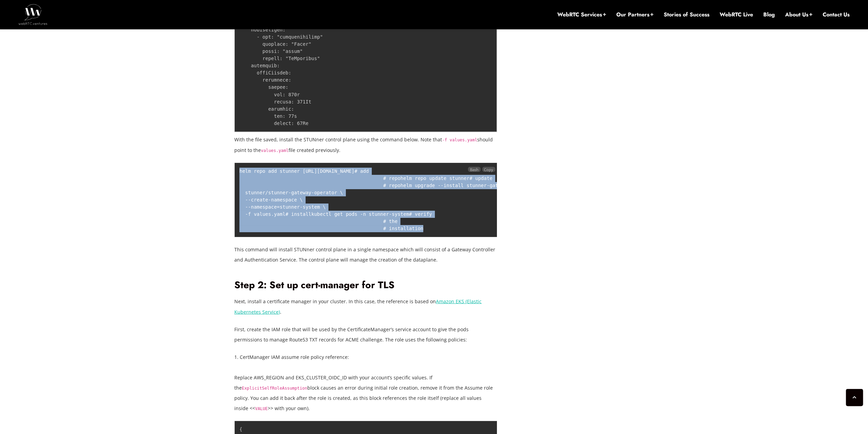  Describe the element at coordinates (275, 150) in the screenshot. I see `code: values.yaml` at that location.